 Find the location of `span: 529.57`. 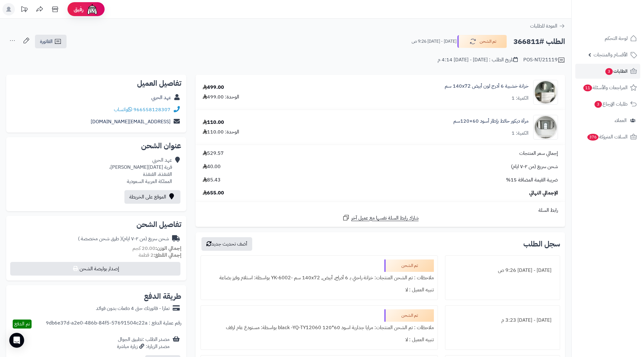

span: 529.57 is located at coordinates (213, 153).